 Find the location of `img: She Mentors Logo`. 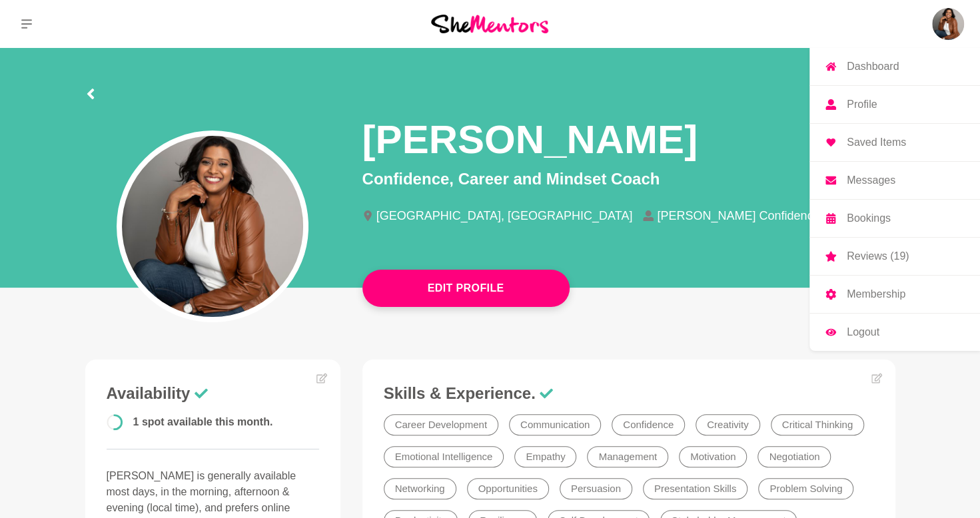

img: She Mentors Logo is located at coordinates (490, 24).